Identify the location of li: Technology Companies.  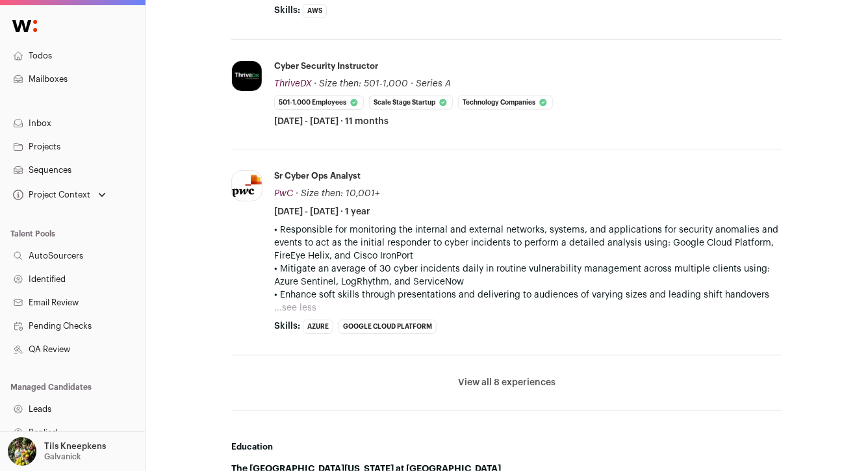
(505, 103).